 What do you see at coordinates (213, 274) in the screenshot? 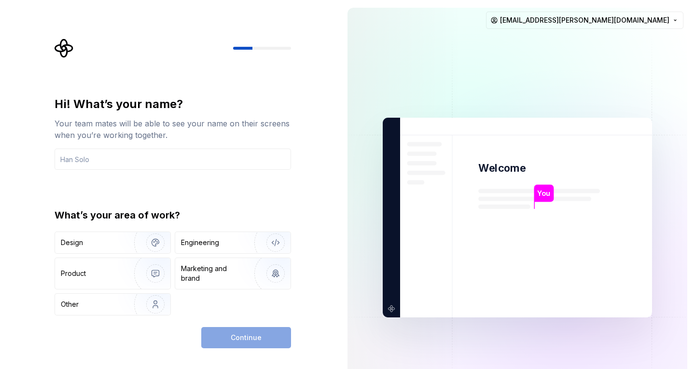
I see `div: Marketing and brand` at bounding box center [213, 274].